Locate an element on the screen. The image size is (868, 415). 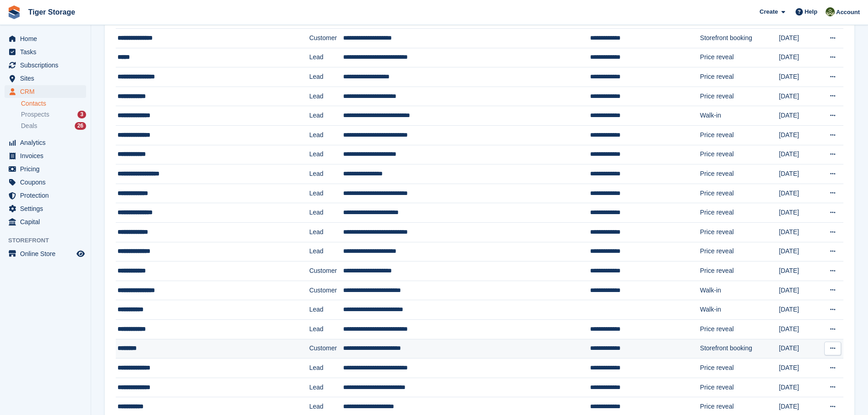
span: Prospects is located at coordinates (35, 114).